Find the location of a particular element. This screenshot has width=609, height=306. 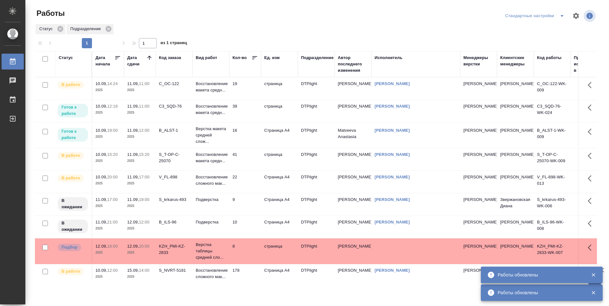

p: Подразделение is located at coordinates (87, 29).